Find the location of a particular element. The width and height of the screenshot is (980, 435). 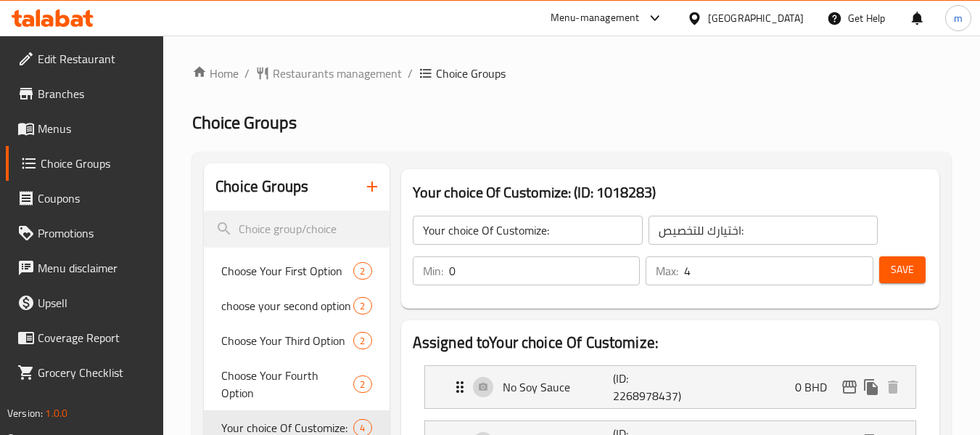

div: Choose Your First Option2 is located at coordinates (296, 271).